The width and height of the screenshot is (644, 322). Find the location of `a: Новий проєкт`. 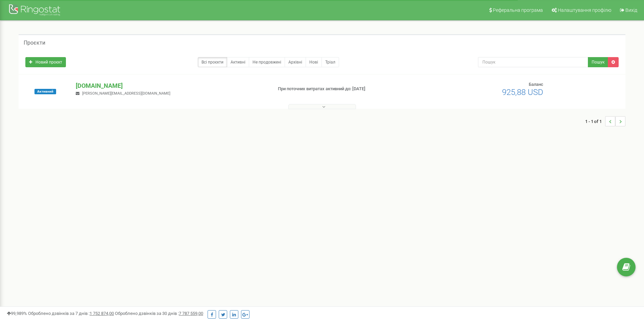

a: Новий проєкт is located at coordinates (46, 62).